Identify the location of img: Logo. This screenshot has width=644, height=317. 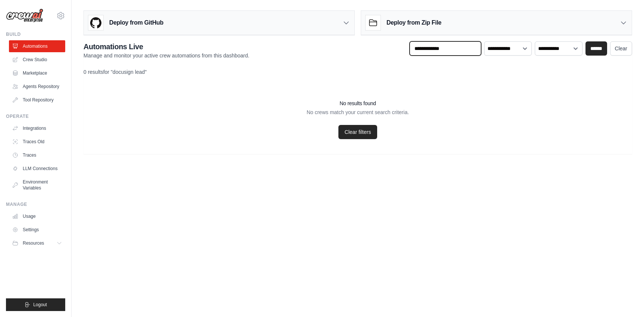
(24, 16).